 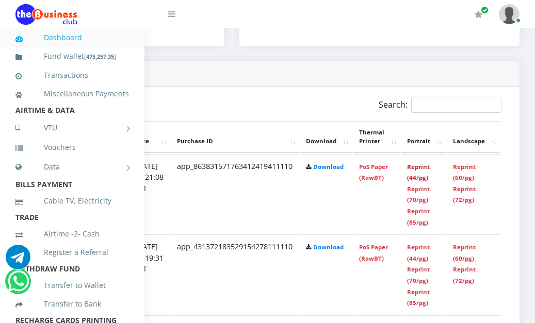 I want to click on a: Transfer to Wallet, so click(x=72, y=286).